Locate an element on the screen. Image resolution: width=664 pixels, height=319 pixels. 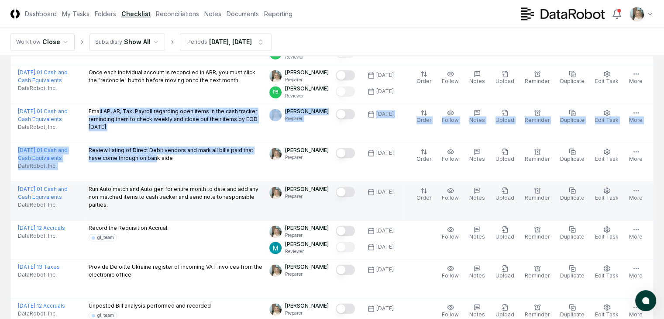
div: Periods is located at coordinates (197, 42).